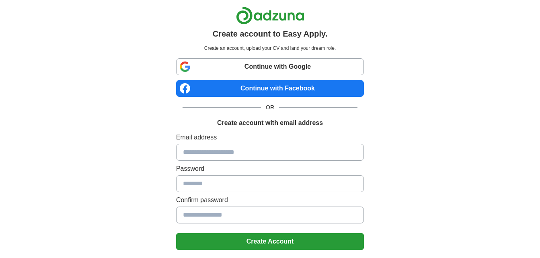 Image resolution: width=540 pixels, height=258 pixels. What do you see at coordinates (270, 137) in the screenshot?
I see `label: Email address` at bounding box center [270, 137].